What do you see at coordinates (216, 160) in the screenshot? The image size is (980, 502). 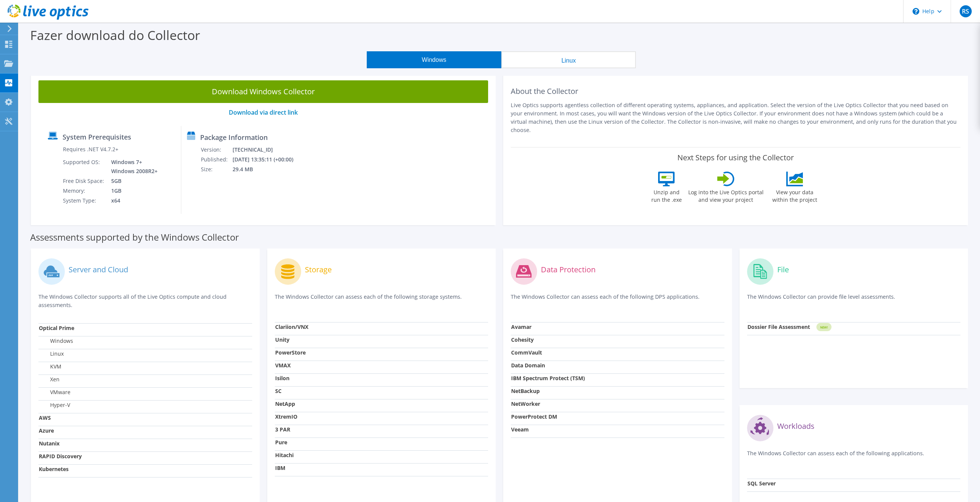 I see `td: Published:` at bounding box center [216, 160].